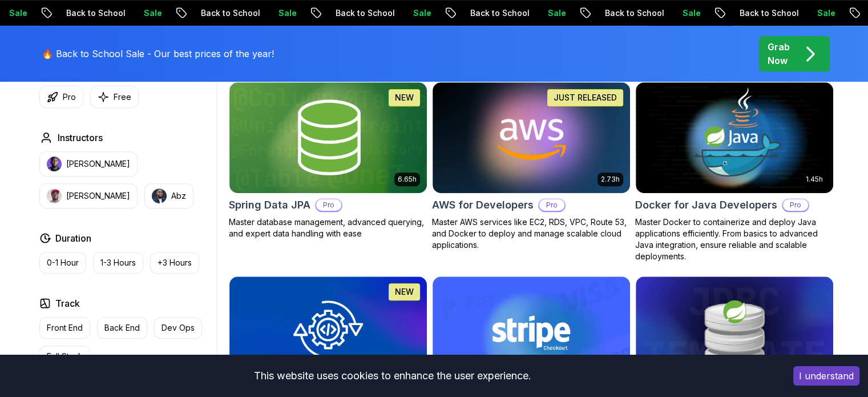 This screenshot has height=397, width=868. Describe the element at coordinates (531, 166) in the screenshot. I see `a: AWS for Developers card2.73hJUST RELEASEDAWS for DevelopersProMaster AWS services like EC2, RDS, ...` at that location.